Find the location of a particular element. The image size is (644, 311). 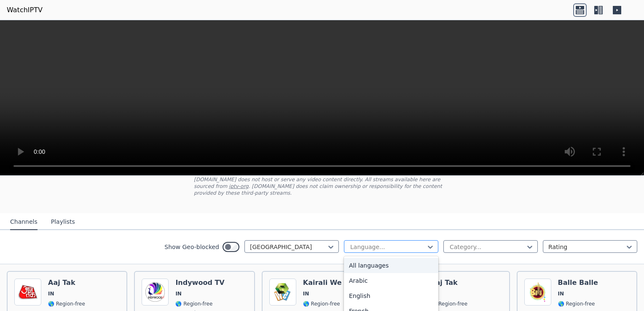

label: Show Geo-blocked is located at coordinates (192, 247).